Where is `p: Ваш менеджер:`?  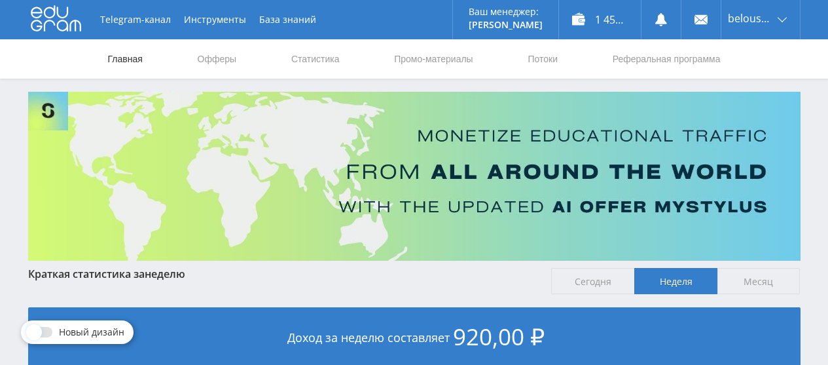
p: Ваш менеджер: is located at coordinates (505, 12).